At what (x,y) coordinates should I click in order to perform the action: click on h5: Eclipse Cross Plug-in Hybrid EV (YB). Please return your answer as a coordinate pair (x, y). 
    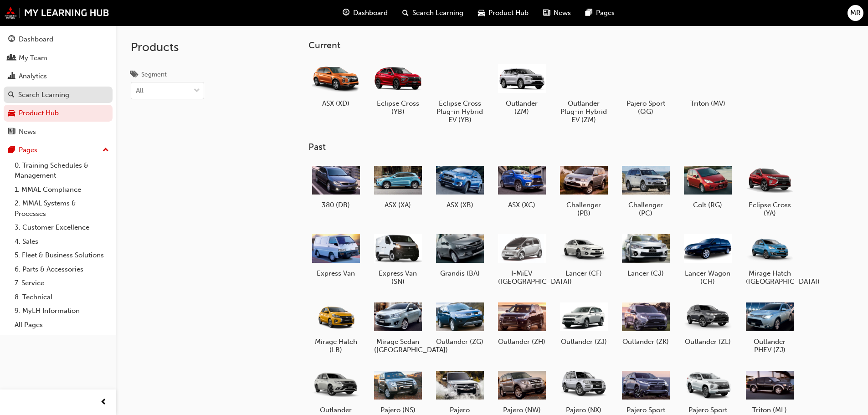
    Looking at the image, I should click on (460, 112).